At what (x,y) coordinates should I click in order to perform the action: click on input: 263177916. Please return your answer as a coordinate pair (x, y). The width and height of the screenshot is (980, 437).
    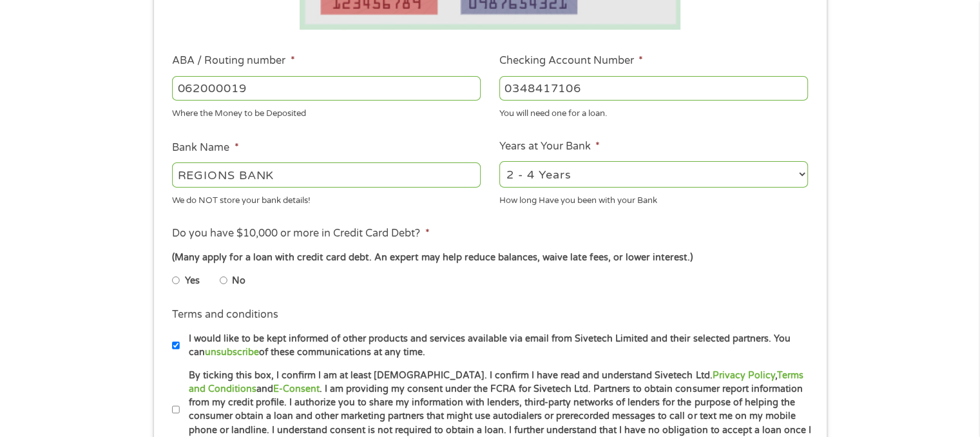
    Looking at the image, I should click on (326, 88).